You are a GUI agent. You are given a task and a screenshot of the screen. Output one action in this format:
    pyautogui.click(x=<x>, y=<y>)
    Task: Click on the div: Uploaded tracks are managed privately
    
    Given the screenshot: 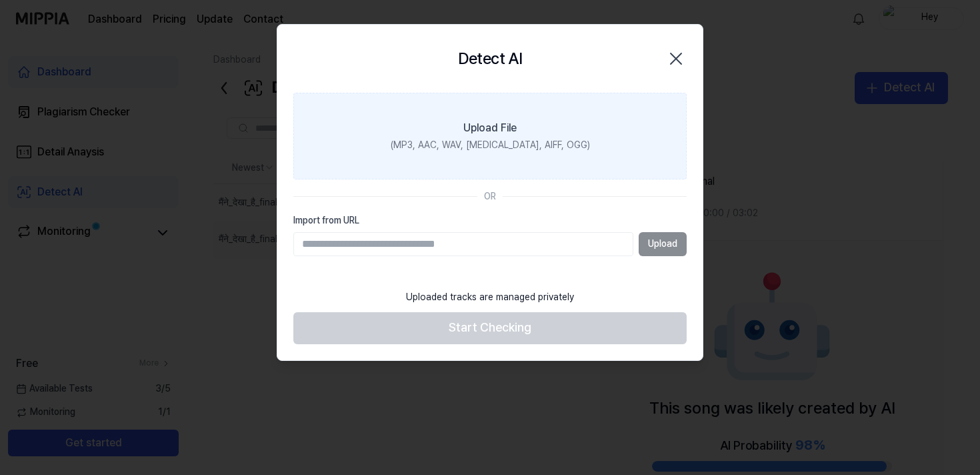 What is the action you would take?
    pyautogui.click(x=490, y=297)
    